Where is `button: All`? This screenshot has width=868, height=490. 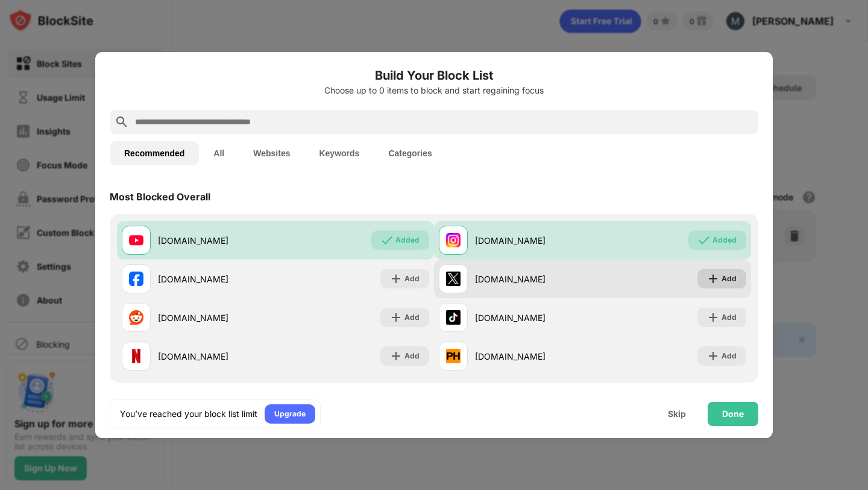
button: All is located at coordinates (219, 153).